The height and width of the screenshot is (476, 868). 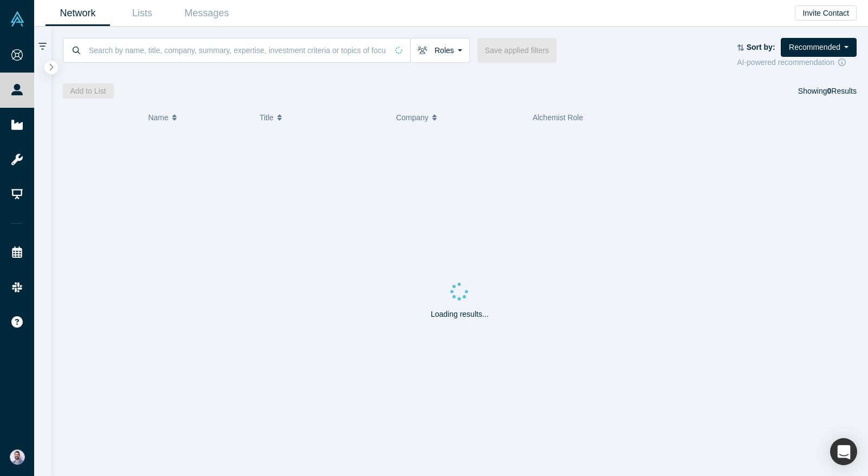 What do you see at coordinates (760, 47) in the screenshot?
I see `strong: Sort by:` at bounding box center [760, 47].